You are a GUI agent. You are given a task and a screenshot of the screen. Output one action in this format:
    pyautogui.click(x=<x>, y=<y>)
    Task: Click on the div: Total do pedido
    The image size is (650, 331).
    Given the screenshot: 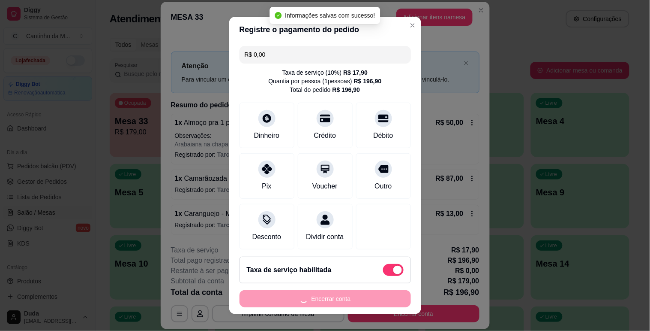 What is the action you would take?
    pyautogui.click(x=325, y=90)
    